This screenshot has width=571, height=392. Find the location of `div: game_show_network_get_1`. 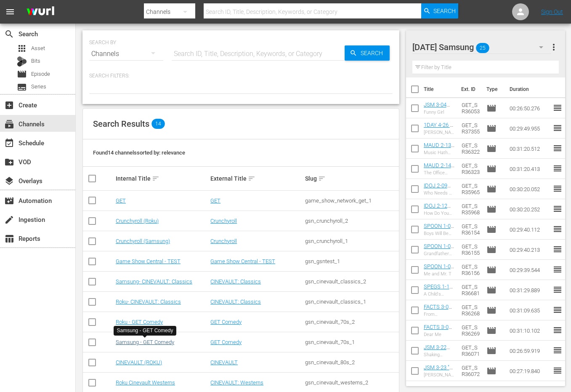

div: game_show_network_get_1 is located at coordinates (351, 200).